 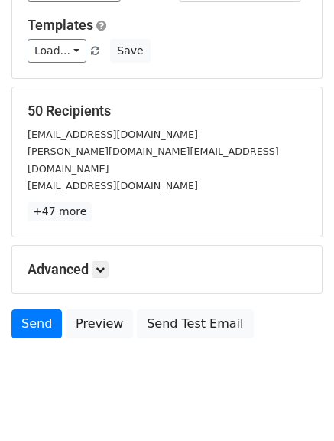 What do you see at coordinates (60, 211) in the screenshot?
I see `a: +47 more` at bounding box center [60, 211].